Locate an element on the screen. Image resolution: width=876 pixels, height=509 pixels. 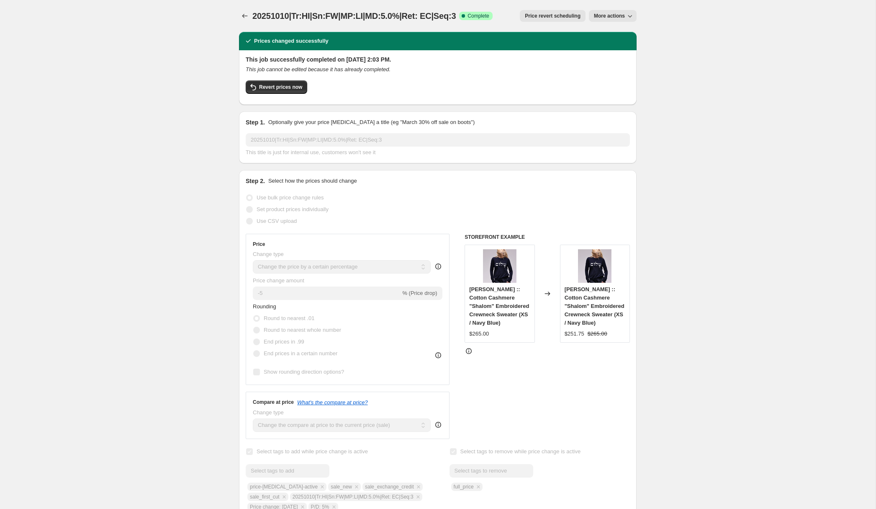
h2: Prices changed successfully is located at coordinates (291, 41).